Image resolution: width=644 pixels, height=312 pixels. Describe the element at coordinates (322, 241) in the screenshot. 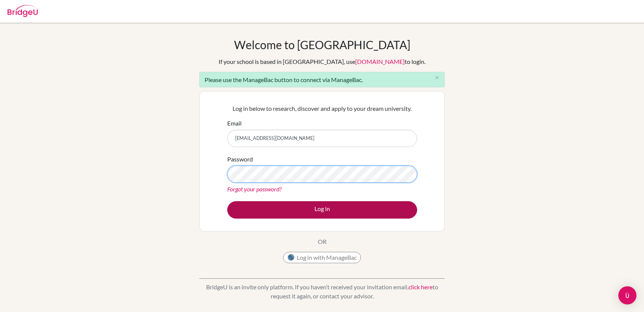

I see `p: OR` at that location.